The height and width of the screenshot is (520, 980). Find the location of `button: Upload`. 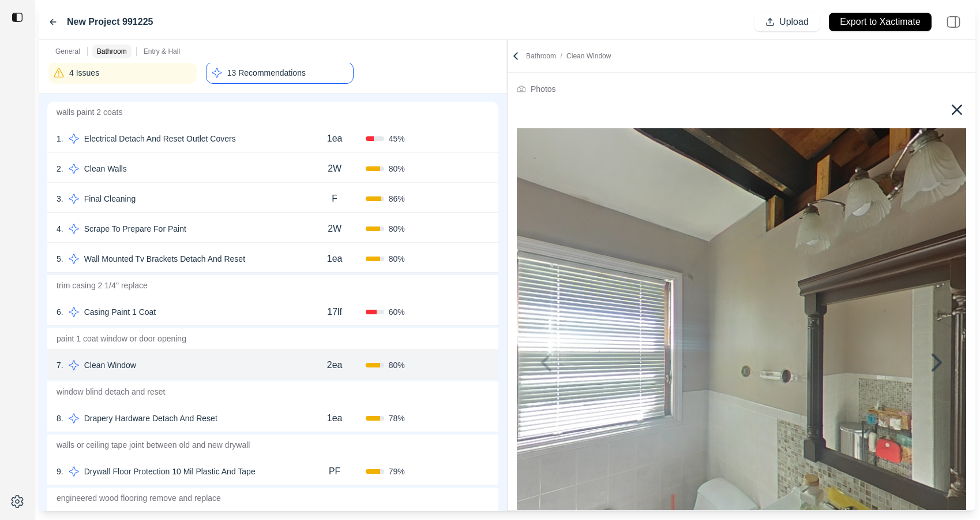

button: Upload is located at coordinates (787, 22).